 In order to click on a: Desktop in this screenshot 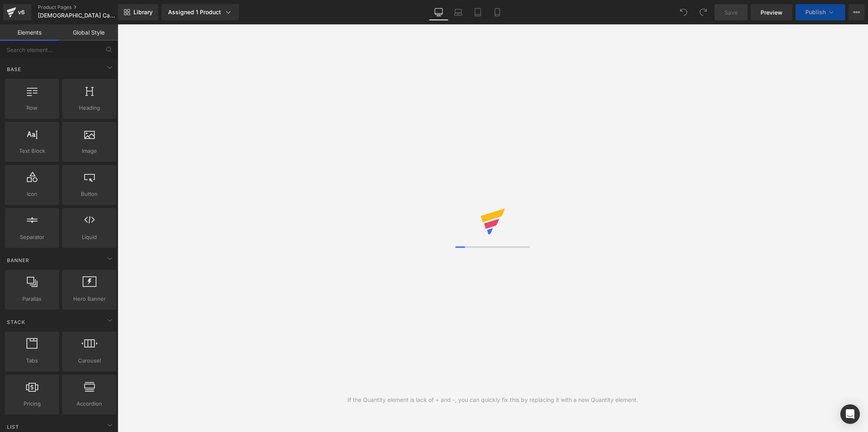, I will do `click(439, 12)`.